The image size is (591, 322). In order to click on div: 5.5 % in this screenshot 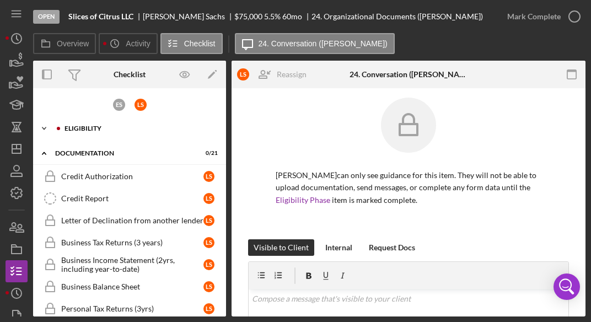, I will do `click(272, 17)`.